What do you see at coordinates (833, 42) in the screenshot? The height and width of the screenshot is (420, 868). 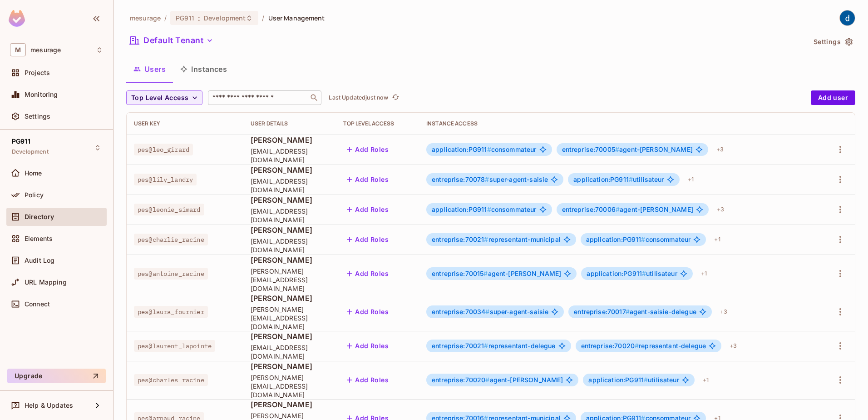 I see `button: Settings` at bounding box center [833, 42].